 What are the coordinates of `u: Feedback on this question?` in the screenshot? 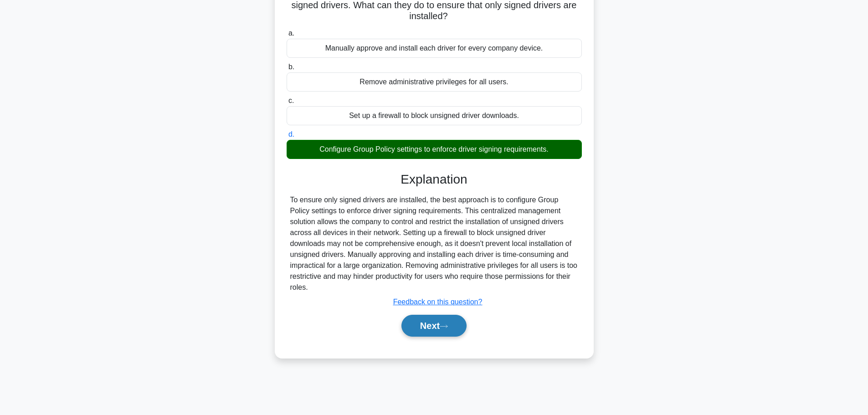 It's located at (438, 302).